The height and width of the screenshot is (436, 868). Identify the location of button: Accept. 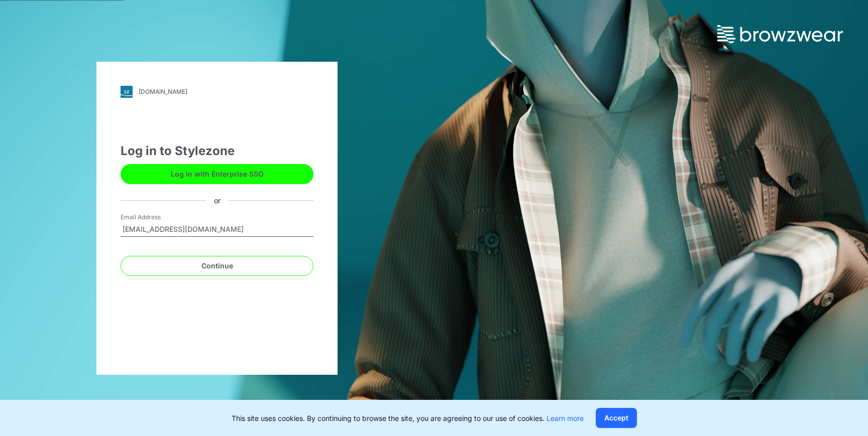
(616, 418).